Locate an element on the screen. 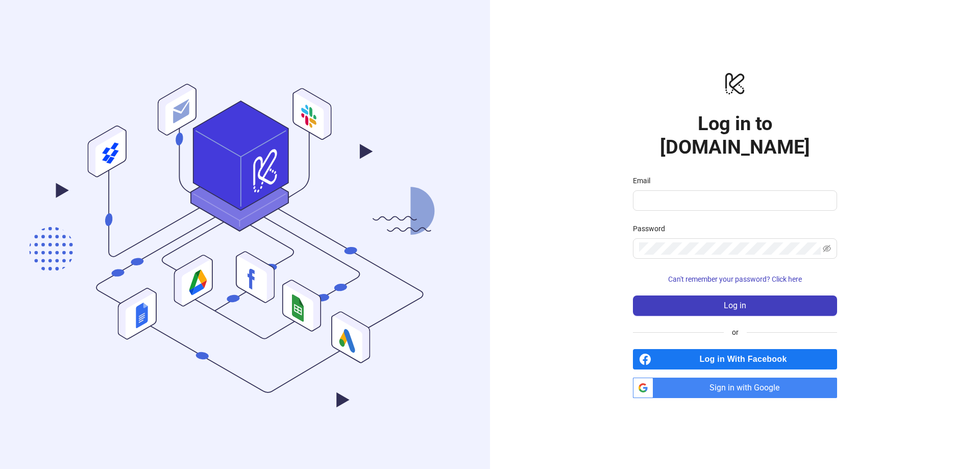 The height and width of the screenshot is (469, 980). span: eye-invisible is located at coordinates (827, 249).